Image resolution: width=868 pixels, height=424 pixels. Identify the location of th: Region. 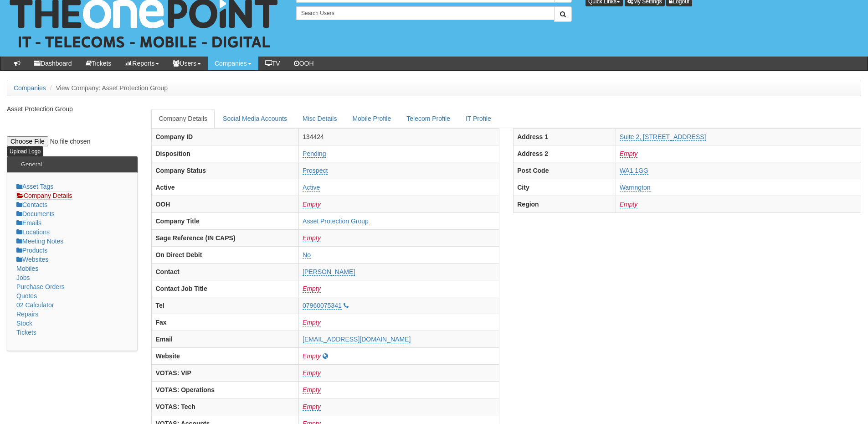
(565, 204).